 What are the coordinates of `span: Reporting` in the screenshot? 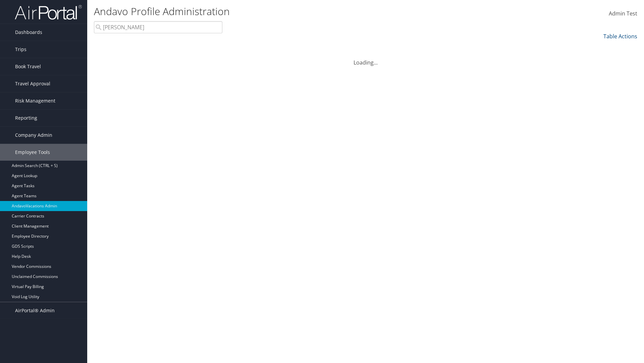 It's located at (26, 118).